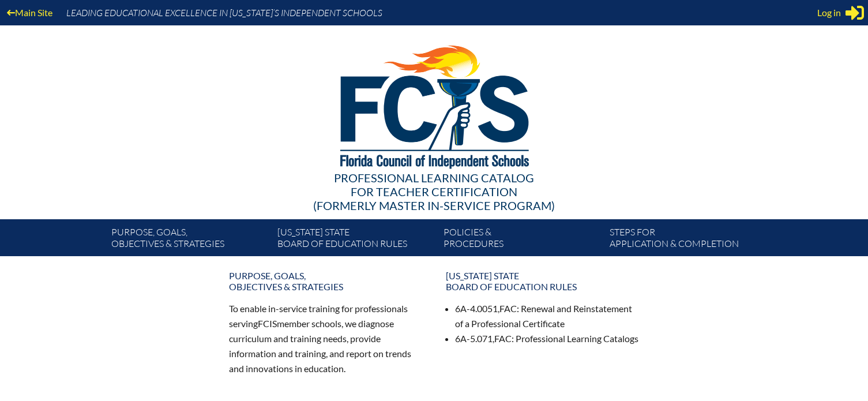 This screenshot has height=401, width=868. I want to click on a: Policies &Procedures, so click(522, 240).